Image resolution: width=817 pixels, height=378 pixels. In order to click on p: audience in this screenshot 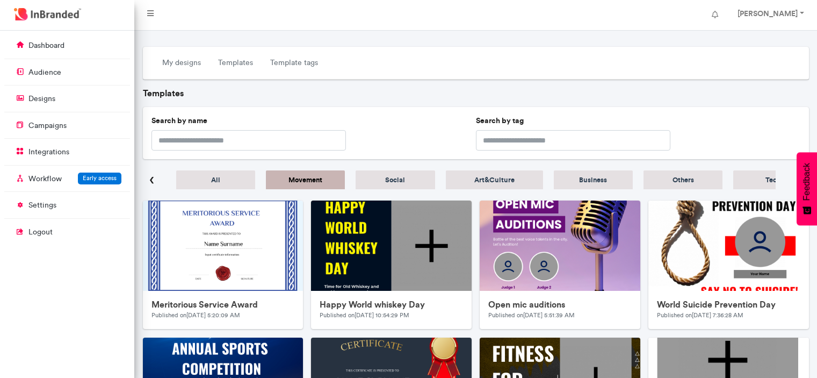, I will do `click(45, 73)`.